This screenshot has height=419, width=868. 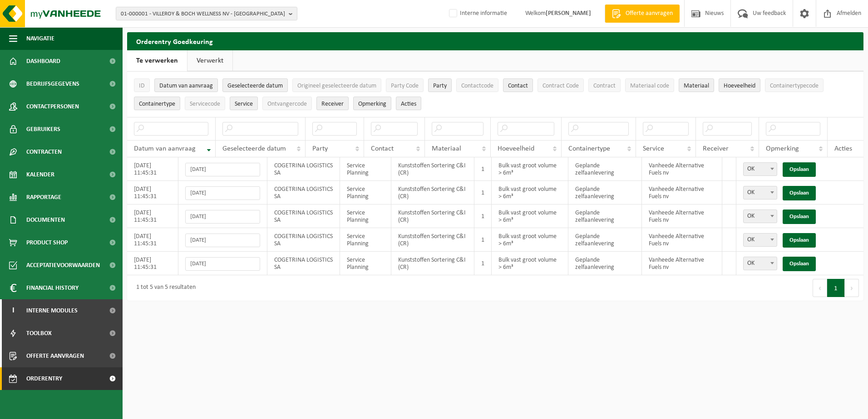 I want to click on span: Contactpersonen, so click(x=52, y=107).